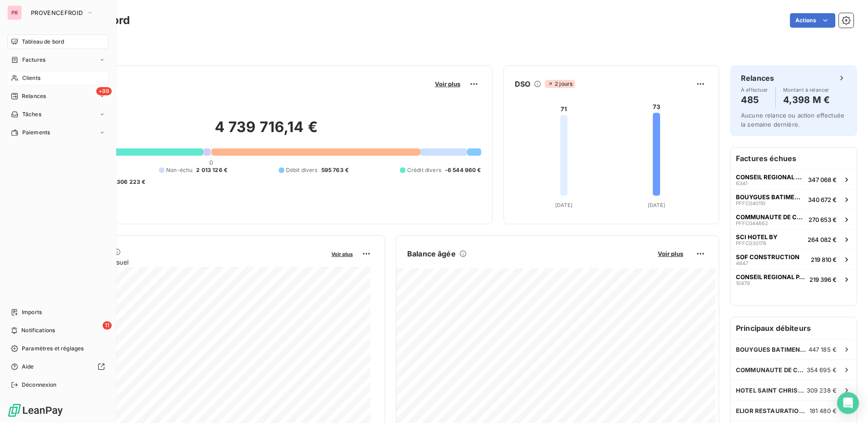 This screenshot has height=423, width=868. Describe the element at coordinates (335, 170) in the screenshot. I see `span: 595 763 €` at that location.